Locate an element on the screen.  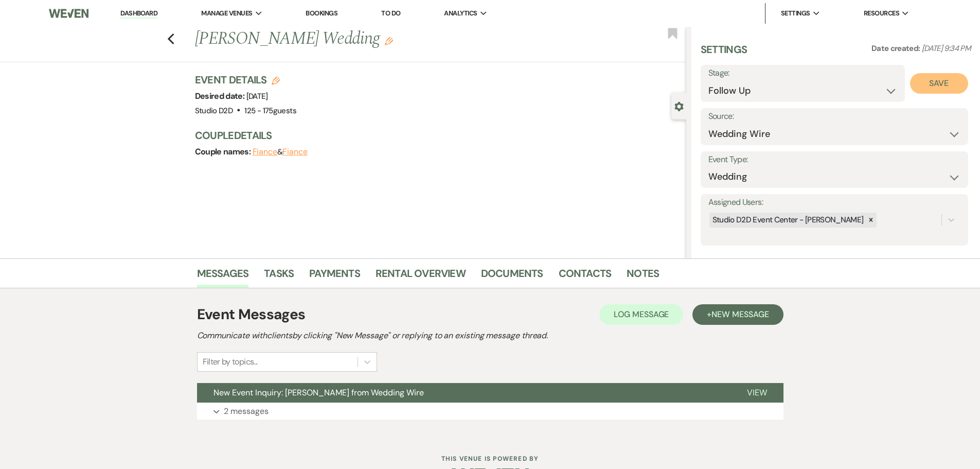
a: Documents is located at coordinates (512, 277).